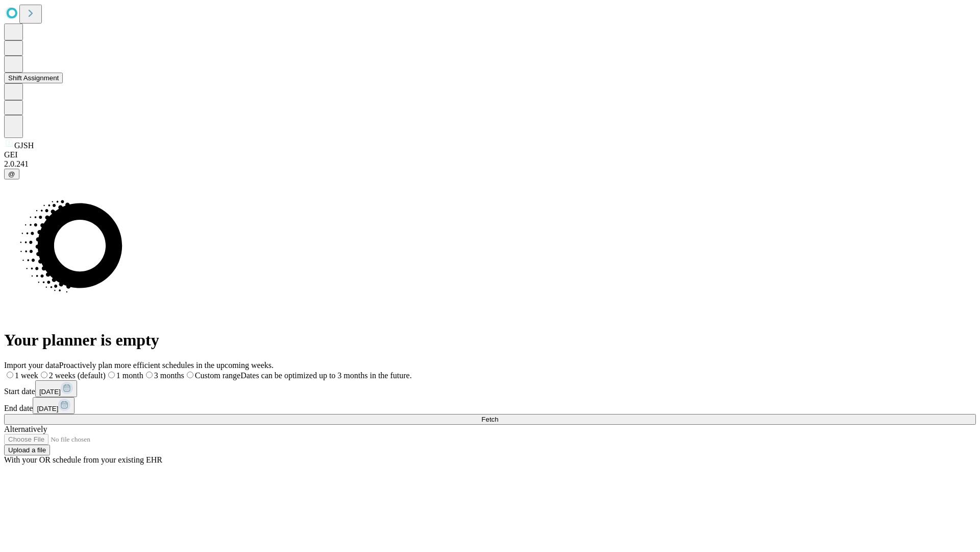 This screenshot has width=980, height=552. What do you see at coordinates (217, 375) in the screenshot?
I see `span: Custom range` at bounding box center [217, 375].